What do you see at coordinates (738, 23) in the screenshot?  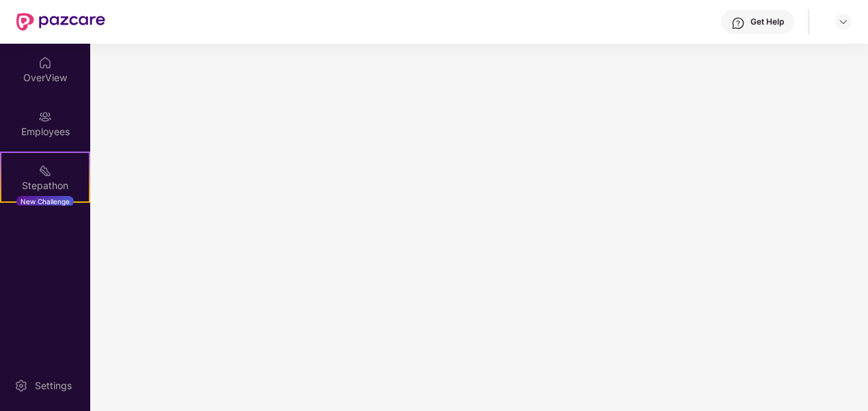 I see `img: svg+xml;base64,PHN2ZyBpZD0iSGVscC0zMngzMiIgeG1sbnM9Imh0dHA6Ly93d3cudzMub3JnLzIwMDAvc3ZnIiB3aWR0aD...` at bounding box center [738, 23].